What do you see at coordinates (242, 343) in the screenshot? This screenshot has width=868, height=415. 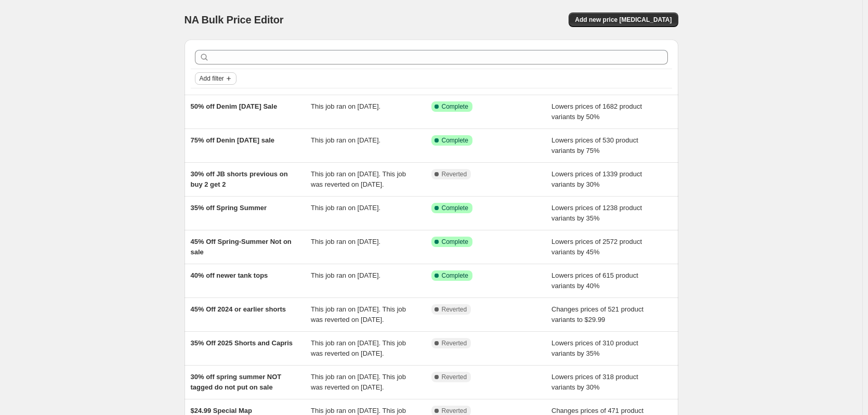 I see `span: 35% Off 2025 Shorts and Capris` at bounding box center [242, 343].